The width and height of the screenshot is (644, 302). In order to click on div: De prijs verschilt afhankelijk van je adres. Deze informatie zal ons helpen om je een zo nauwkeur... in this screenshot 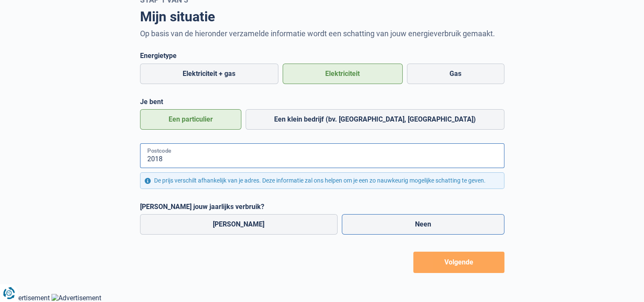, I will do `click(323, 180)`.